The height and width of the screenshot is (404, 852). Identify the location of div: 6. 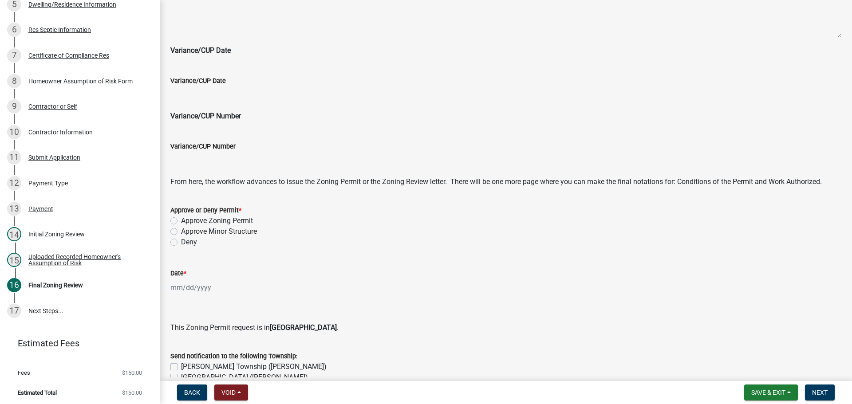
(14, 30).